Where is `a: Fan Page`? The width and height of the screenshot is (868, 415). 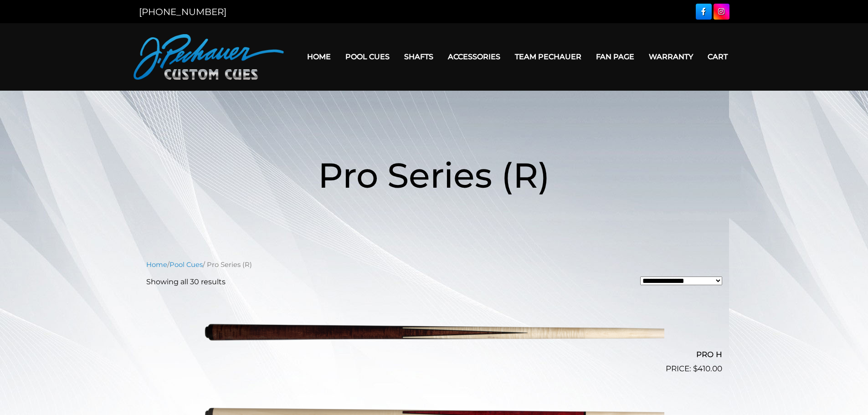 a: Fan Page is located at coordinates (615, 57).